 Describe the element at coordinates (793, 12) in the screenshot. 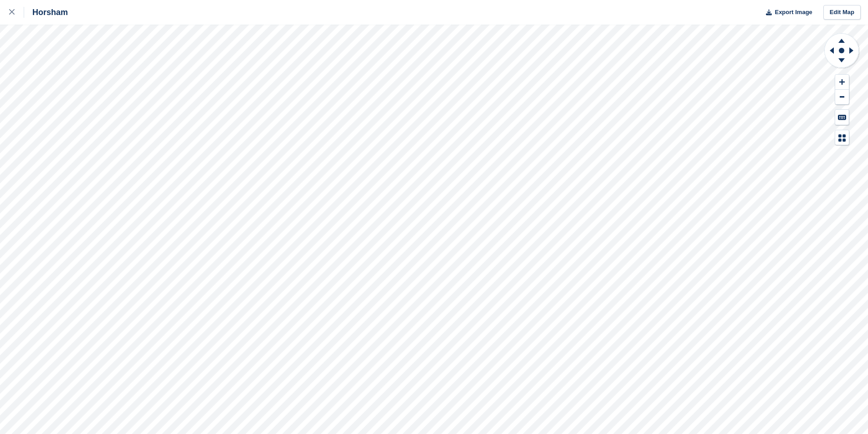

I see `span: Export Image` at that location.